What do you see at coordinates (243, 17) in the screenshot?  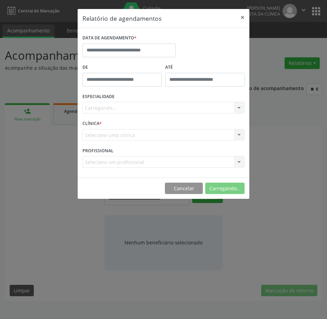 I see `button: Close` at bounding box center [243, 17].